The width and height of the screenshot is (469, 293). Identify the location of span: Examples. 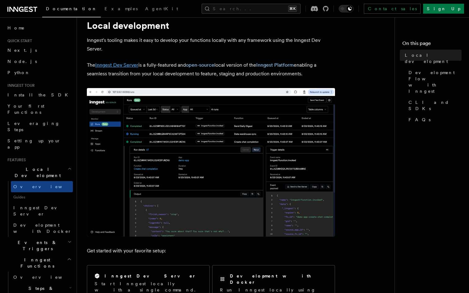
(121, 9).